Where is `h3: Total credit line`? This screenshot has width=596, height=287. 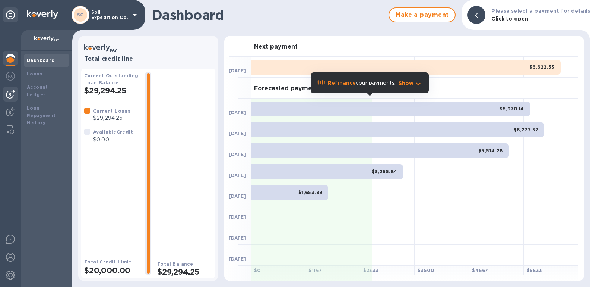 h3: Total credit line is located at coordinates (148, 59).